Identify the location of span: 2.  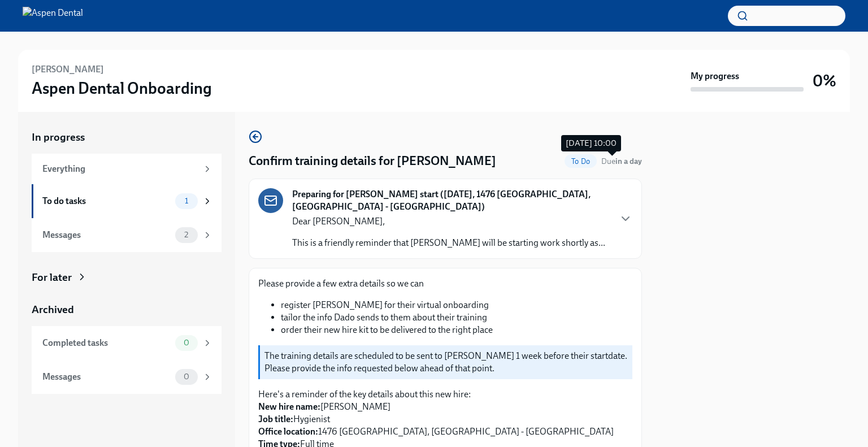
(186, 235).